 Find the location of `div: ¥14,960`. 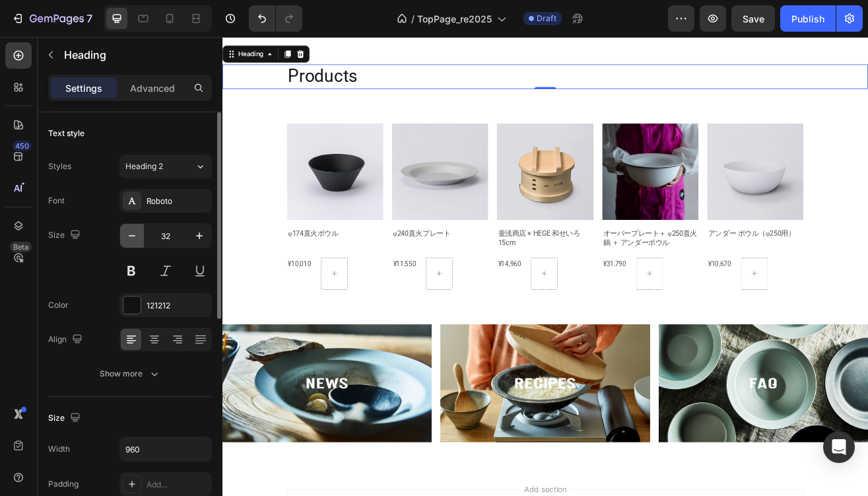

div: ¥14,960 is located at coordinates (352, 279).